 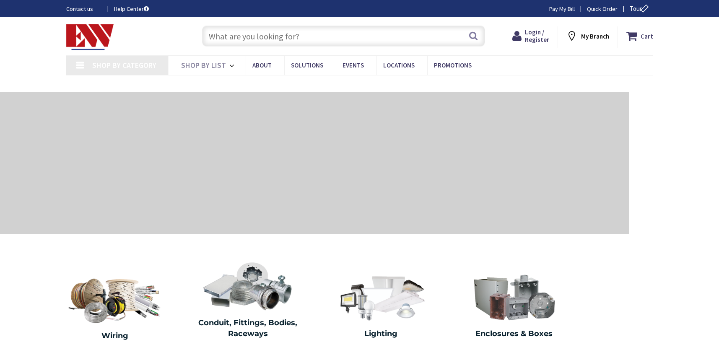 What do you see at coordinates (647, 36) in the screenshot?
I see `strong: Cart` at bounding box center [647, 36].